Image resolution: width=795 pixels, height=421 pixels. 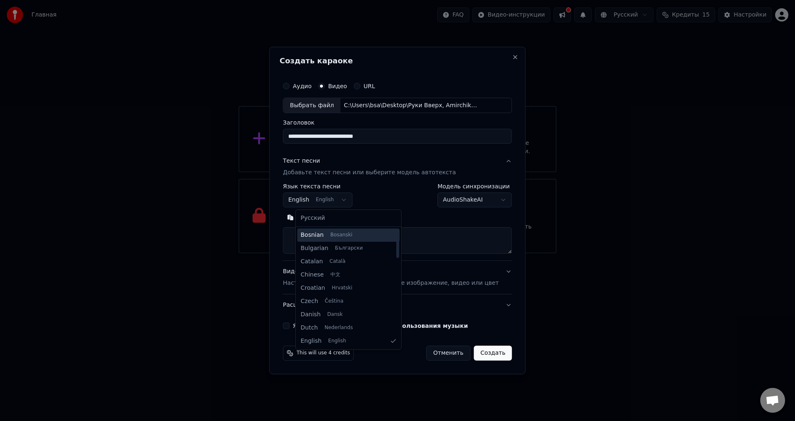 What do you see at coordinates (309, 328) in the screenshot?
I see `span: Dutch` at bounding box center [309, 328].